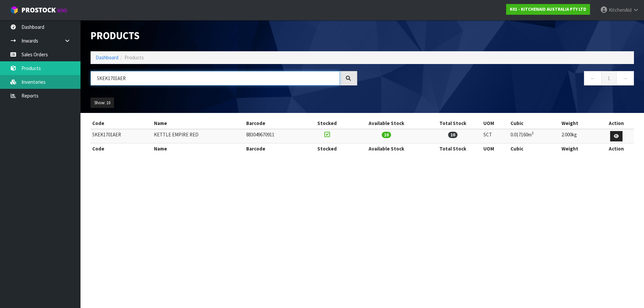 This screenshot has height=308, width=644. I want to click on td: KETTLE EMPIRE RED, so click(198, 136).